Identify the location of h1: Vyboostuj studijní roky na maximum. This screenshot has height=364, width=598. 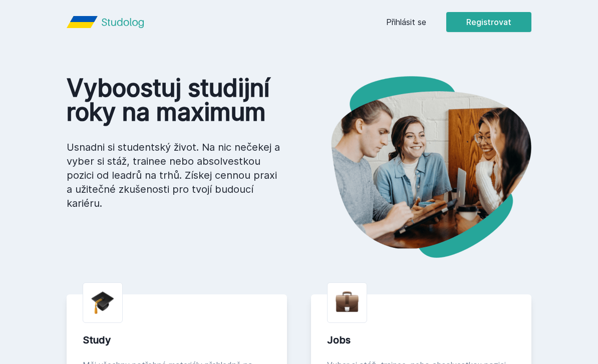
(175, 100).